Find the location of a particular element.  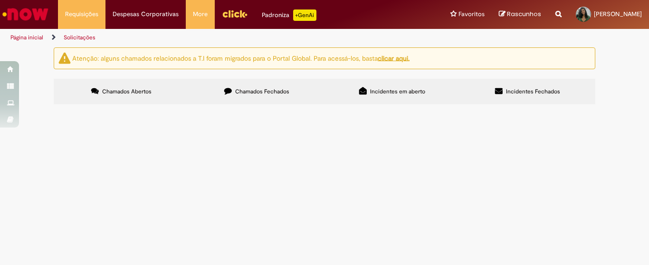

a: Página inicial is located at coordinates (27, 38).